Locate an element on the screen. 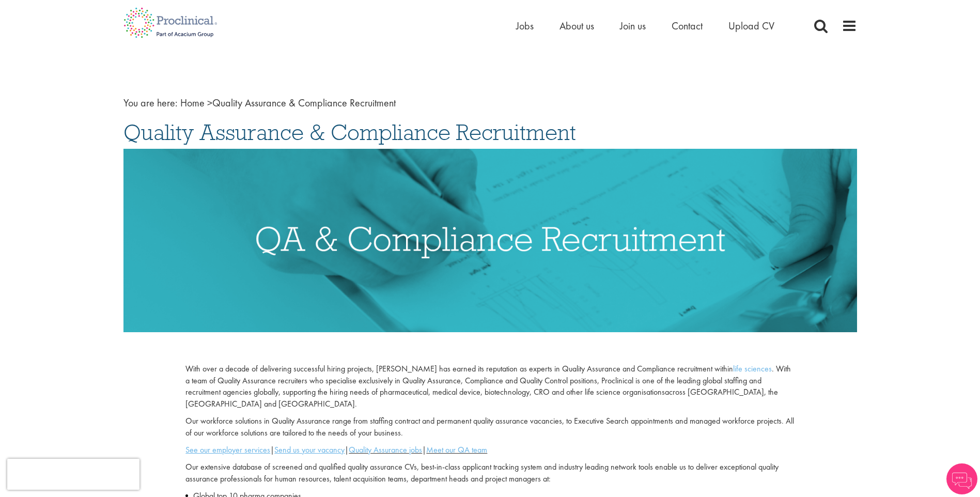  a: See our employer services is located at coordinates (228, 449).